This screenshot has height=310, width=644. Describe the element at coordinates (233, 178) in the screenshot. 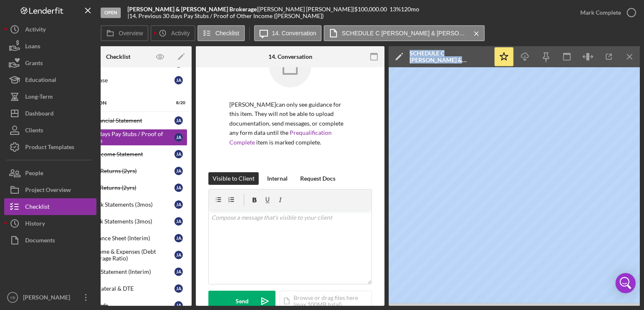

I see `button: Visible to Client` at that location.